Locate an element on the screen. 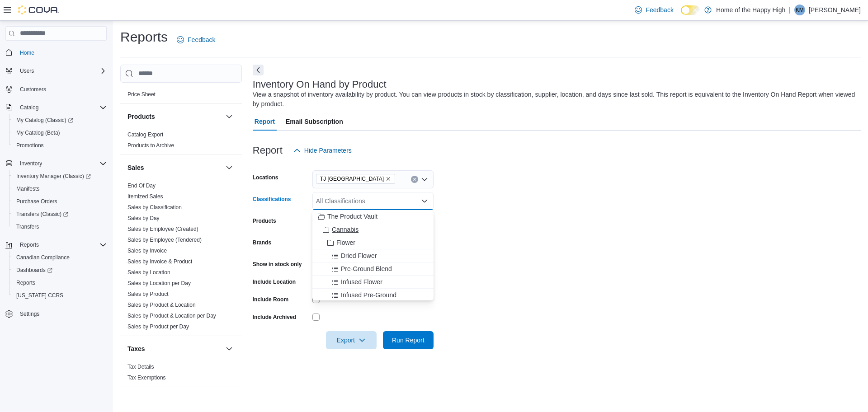  button: Infused Pre-Ground is located at coordinates (373, 295).